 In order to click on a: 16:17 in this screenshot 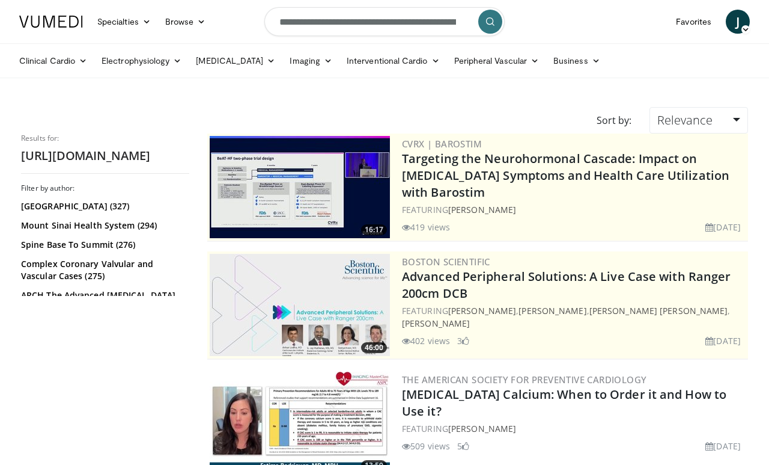, I will do `click(300, 187)`.